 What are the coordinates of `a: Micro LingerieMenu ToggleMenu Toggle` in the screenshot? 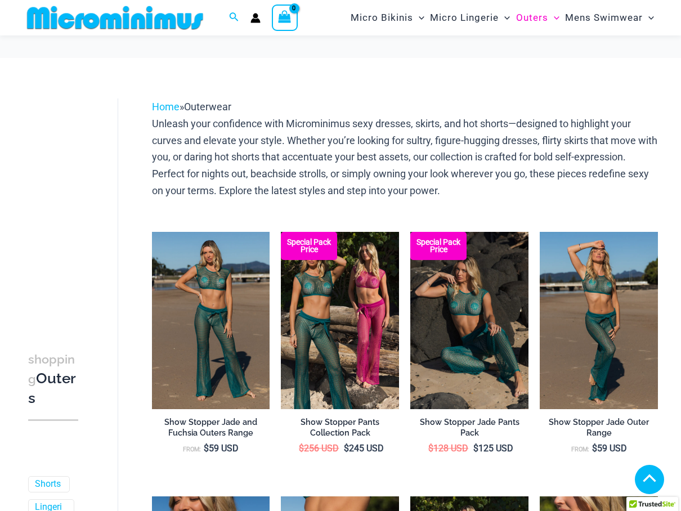 It's located at (470, 17).